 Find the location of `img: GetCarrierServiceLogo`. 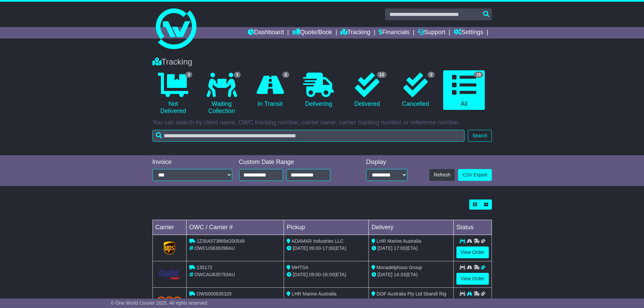

img: GetCarrierServiceLogo is located at coordinates (169, 248).